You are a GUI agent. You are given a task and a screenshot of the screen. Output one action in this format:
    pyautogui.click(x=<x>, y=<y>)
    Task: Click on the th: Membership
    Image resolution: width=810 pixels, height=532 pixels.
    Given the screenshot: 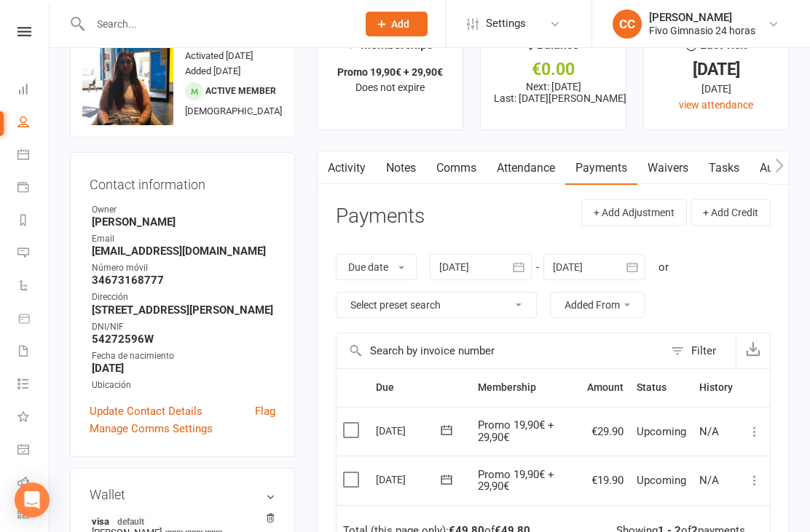 What is the action you would take?
    pyautogui.click(x=525, y=387)
    